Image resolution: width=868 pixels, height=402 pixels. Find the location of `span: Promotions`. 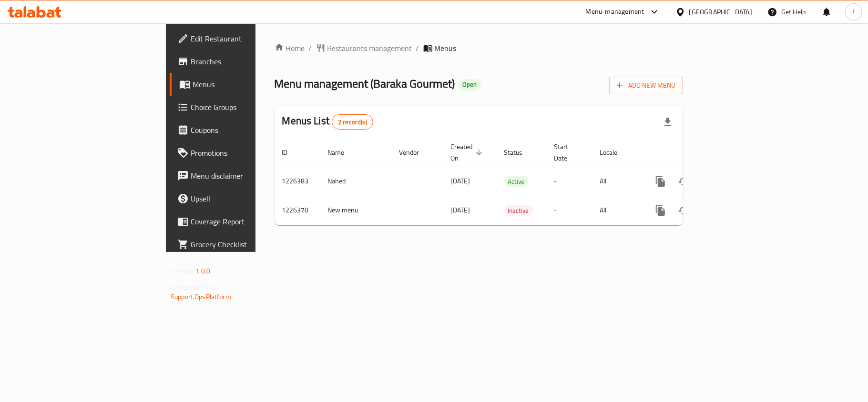

span: Promotions is located at coordinates (247, 153).